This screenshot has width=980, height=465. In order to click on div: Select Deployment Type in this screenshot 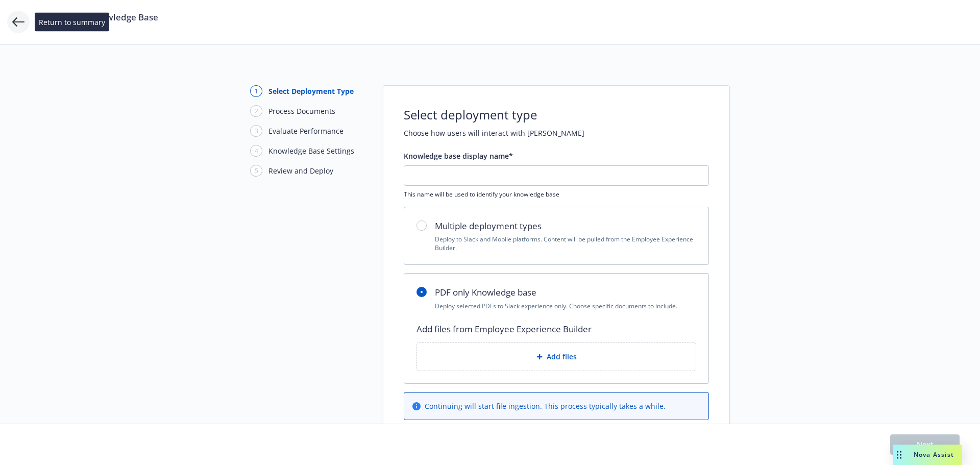, I will do `click(311, 91)`.